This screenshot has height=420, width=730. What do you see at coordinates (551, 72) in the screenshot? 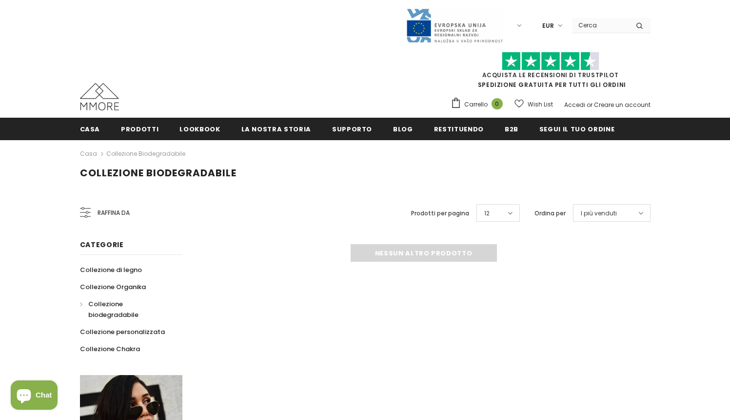
I see `span: SPEDIZIONE GRATUITA PER TUTTI GLI ORDINI` at bounding box center [551, 72].